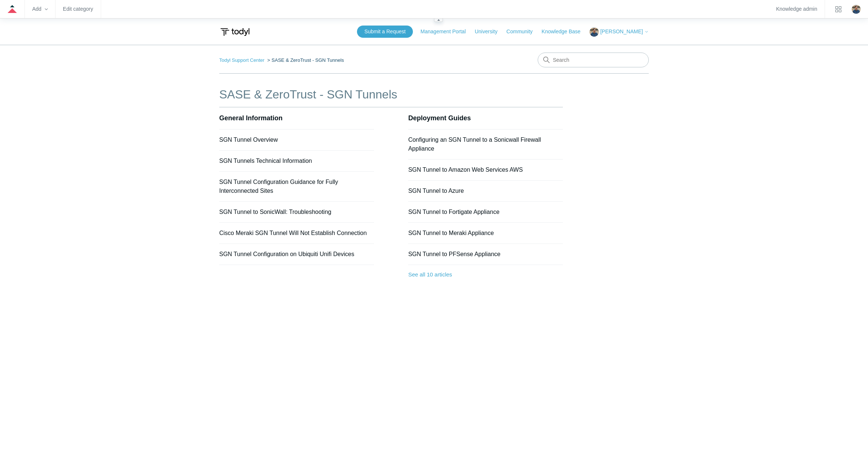 This screenshot has height=470, width=868. Describe the element at coordinates (385, 32) in the screenshot. I see `a: Submit a Request` at that location.